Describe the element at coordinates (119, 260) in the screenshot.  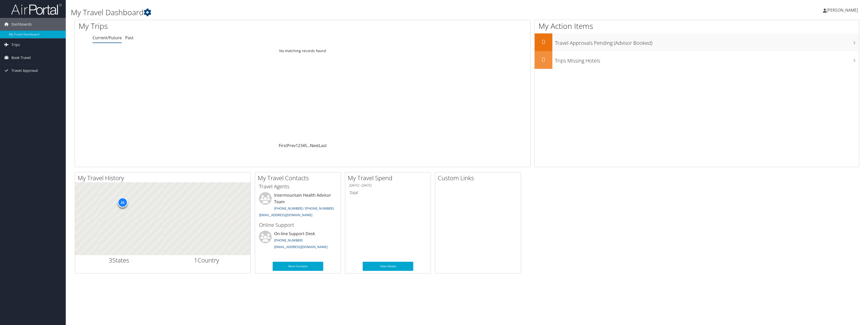
I see `h2: States` at that location.